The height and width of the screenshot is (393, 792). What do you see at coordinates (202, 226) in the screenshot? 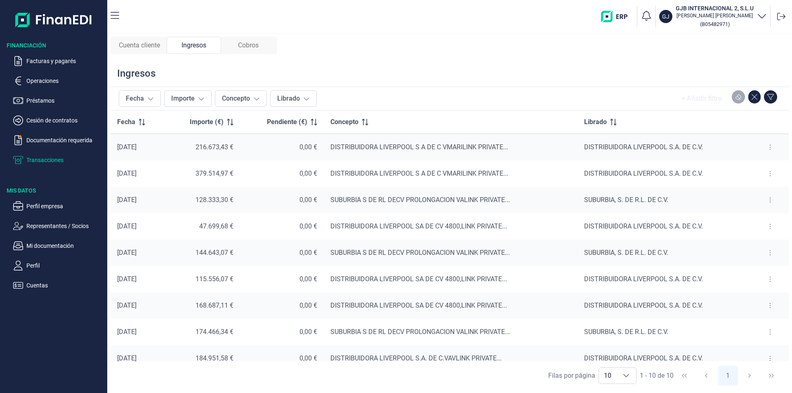
I see `div: 47.699,68 €` at bounding box center [202, 226].